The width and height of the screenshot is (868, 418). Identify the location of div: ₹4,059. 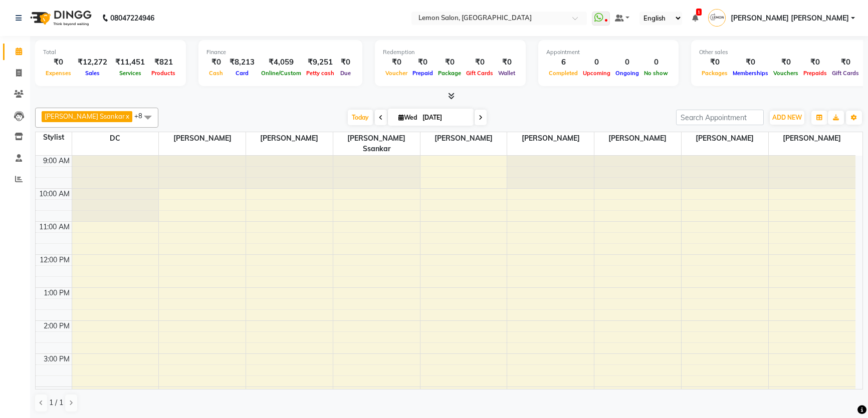
(281, 62).